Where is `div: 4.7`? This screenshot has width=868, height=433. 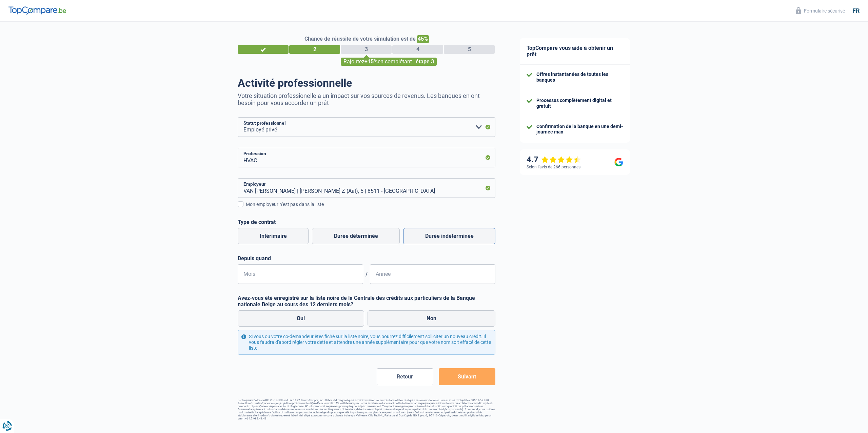 div: 4.7 is located at coordinates (554, 160).